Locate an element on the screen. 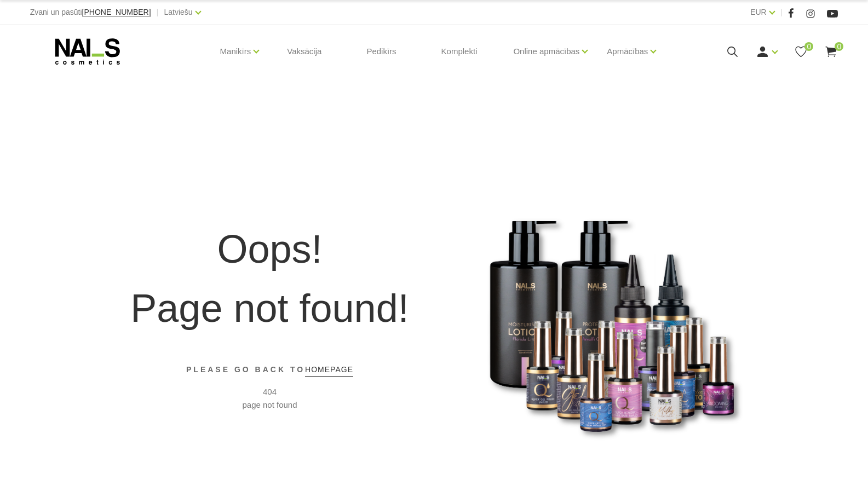  a: Vaksācija is located at coordinates (304, 52).